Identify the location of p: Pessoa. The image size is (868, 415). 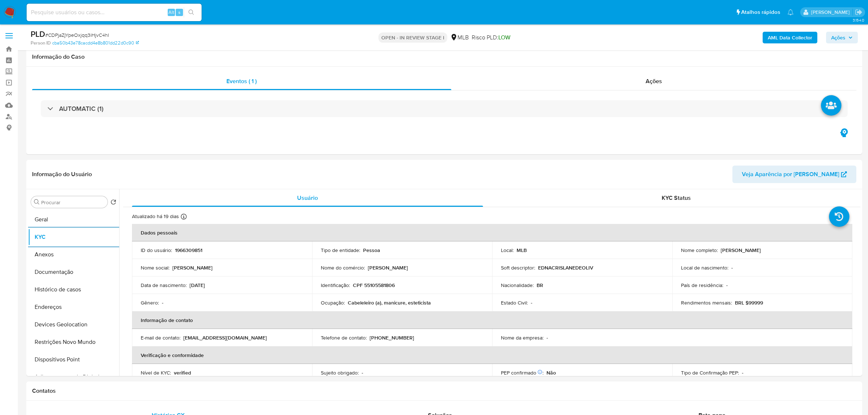
(372, 251).